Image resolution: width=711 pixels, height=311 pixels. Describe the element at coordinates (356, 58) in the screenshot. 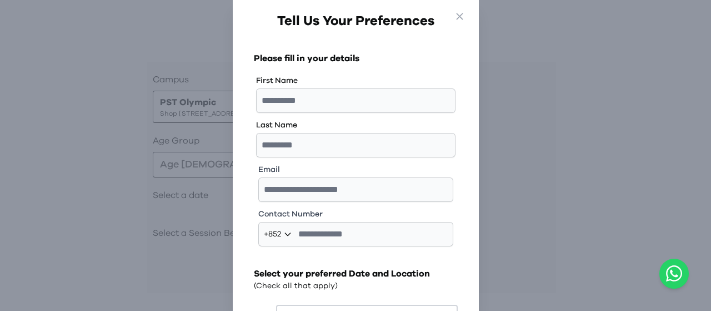

I see `h2: Please fill in your details` at that location.